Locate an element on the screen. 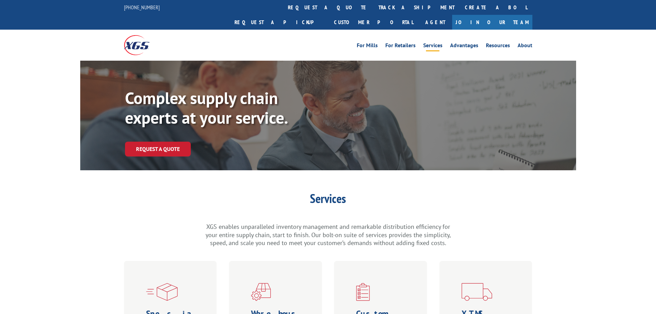 This screenshot has width=656, height=314. a: Resources is located at coordinates (498, 47).